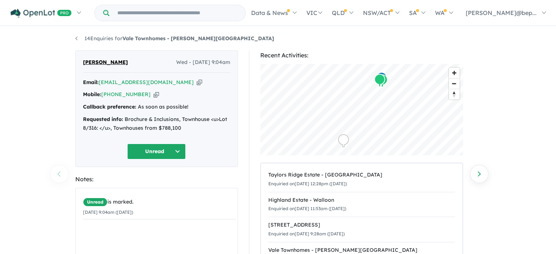  What do you see at coordinates (95, 202) in the screenshot?
I see `span: Unread` at bounding box center [95, 202].